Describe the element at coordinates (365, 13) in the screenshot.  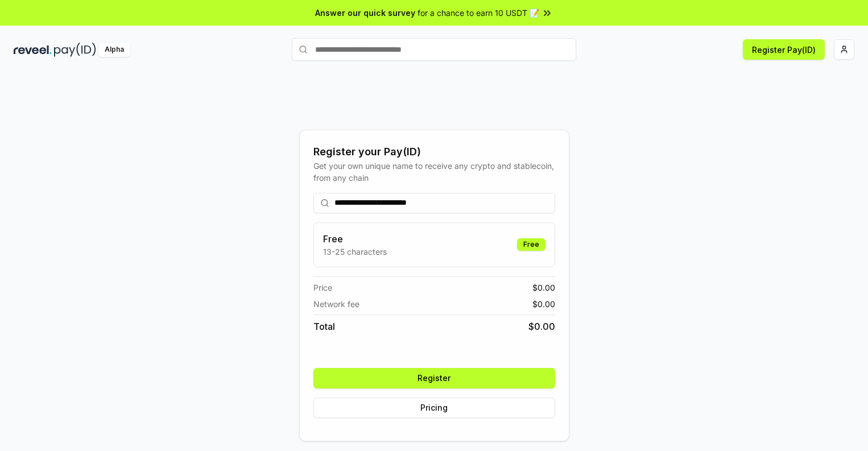
I see `span: Answer our quick survey` at that location.